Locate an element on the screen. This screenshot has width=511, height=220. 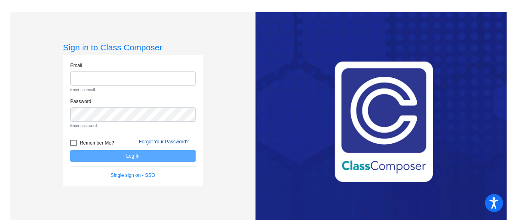
a: Single sign on - SSO is located at coordinates (132, 175).